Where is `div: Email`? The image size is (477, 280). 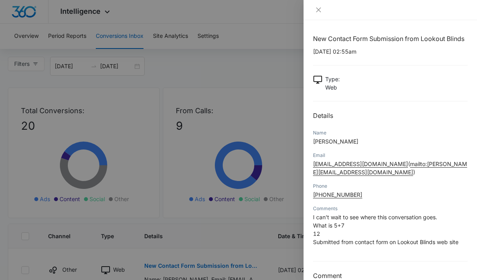 div: Email is located at coordinates (390, 155).